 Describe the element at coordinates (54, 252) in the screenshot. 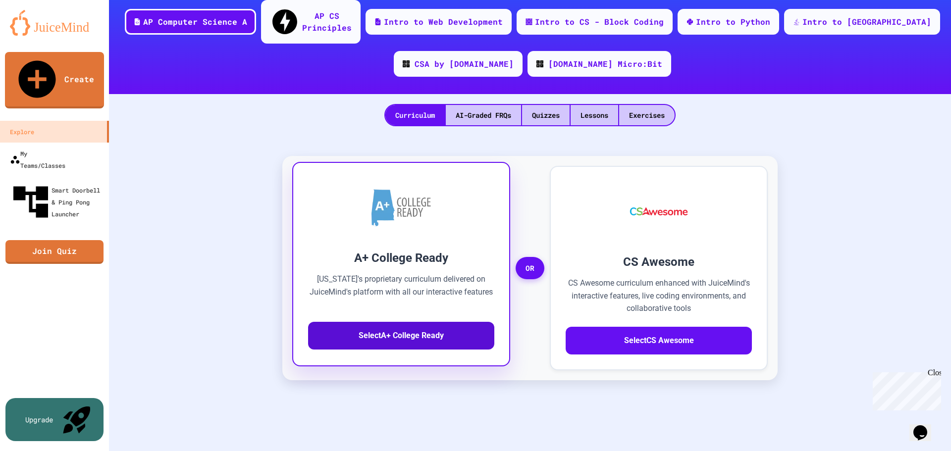

I see `a: Join Quiz` at that location.